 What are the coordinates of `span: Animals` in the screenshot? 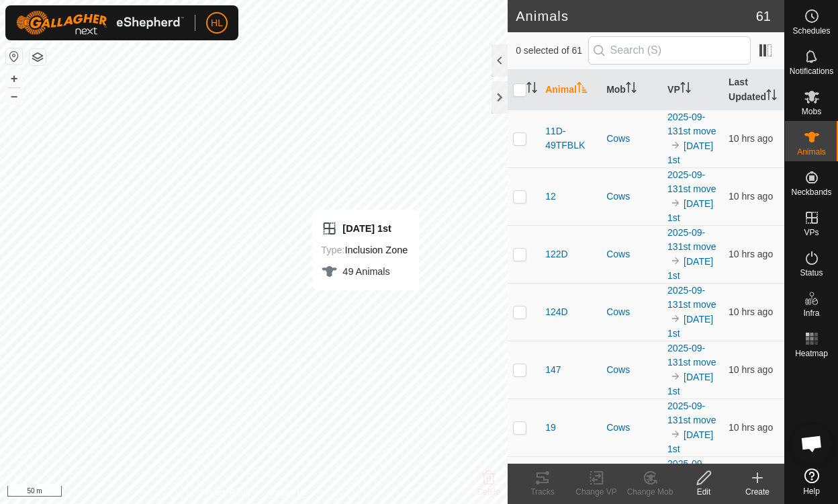 It's located at (812, 152).